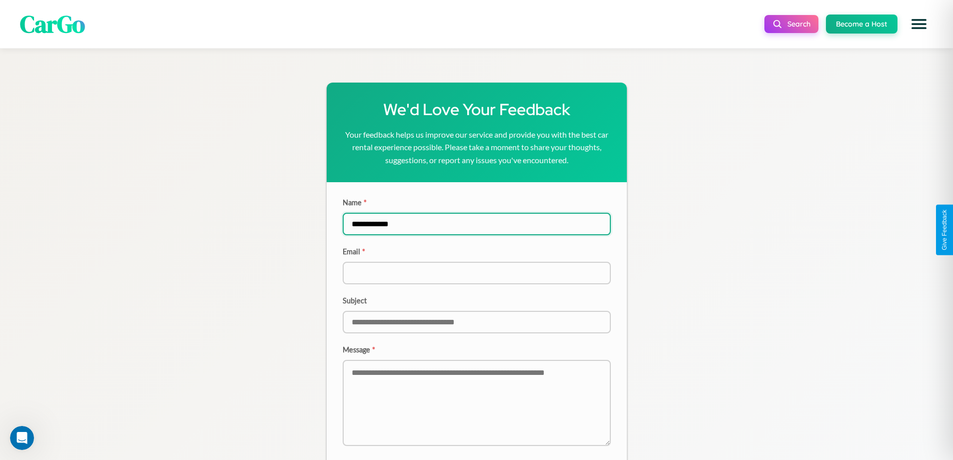  What do you see at coordinates (945, 230) in the screenshot?
I see `div: Give Feedback` at bounding box center [945, 230].